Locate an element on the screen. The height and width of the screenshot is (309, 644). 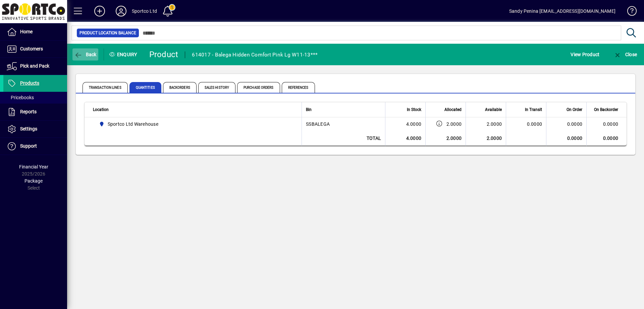
span: Close is located at coordinates (626, 54).